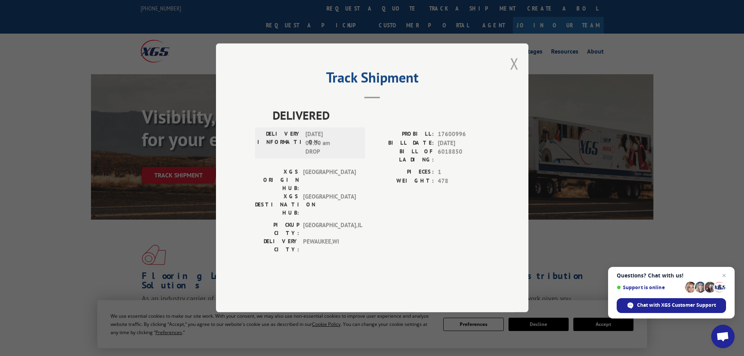 This screenshot has height=356, width=744. I want to click on div: Chat with XGS Customer Support, so click(672, 306).